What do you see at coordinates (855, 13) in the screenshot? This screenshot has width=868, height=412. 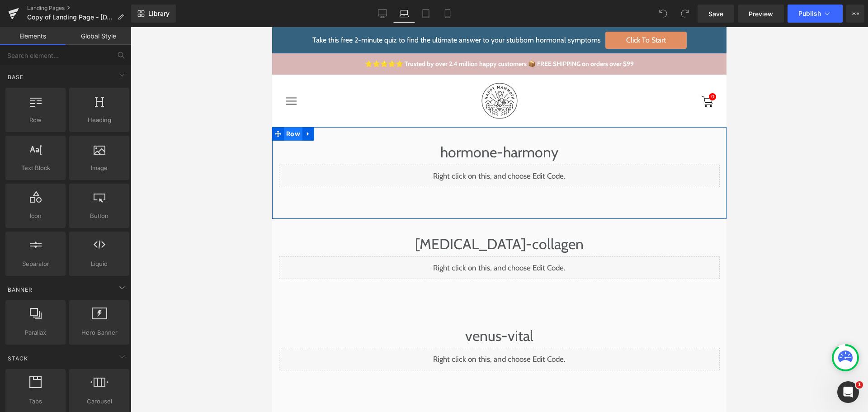 I see `button: More` at bounding box center [855, 13].